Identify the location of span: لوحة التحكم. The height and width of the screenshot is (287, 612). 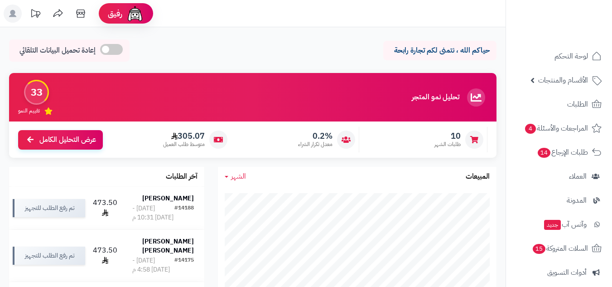
(571, 56).